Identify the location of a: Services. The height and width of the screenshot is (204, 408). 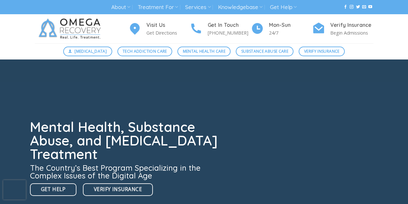
(198, 7).